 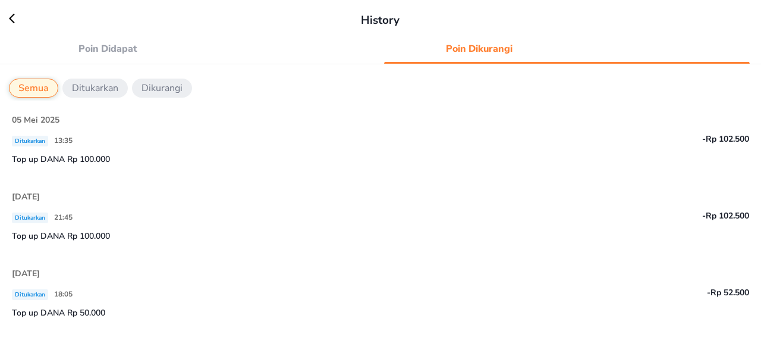 What do you see at coordinates (95, 88) in the screenshot?
I see `p: Ditukarkan` at bounding box center [95, 88].